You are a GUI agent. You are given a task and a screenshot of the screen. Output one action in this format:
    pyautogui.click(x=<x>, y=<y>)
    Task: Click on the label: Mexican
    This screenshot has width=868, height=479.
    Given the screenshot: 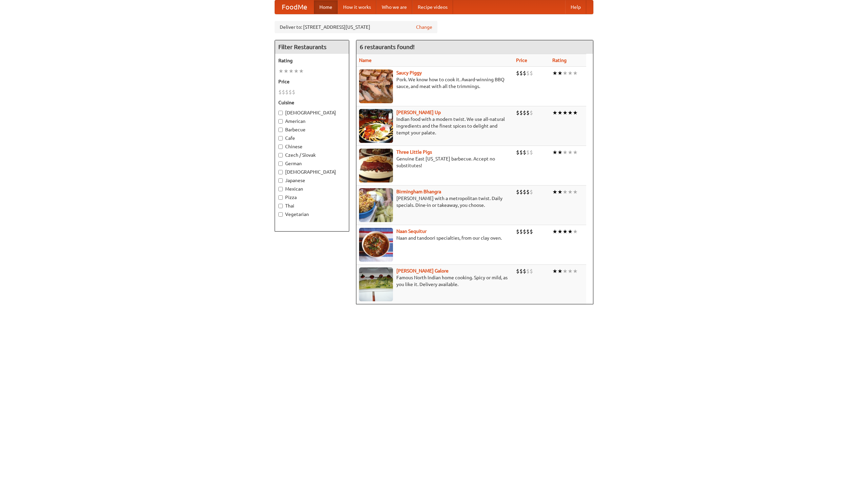 What is the action you would take?
    pyautogui.click(x=312, y=189)
    